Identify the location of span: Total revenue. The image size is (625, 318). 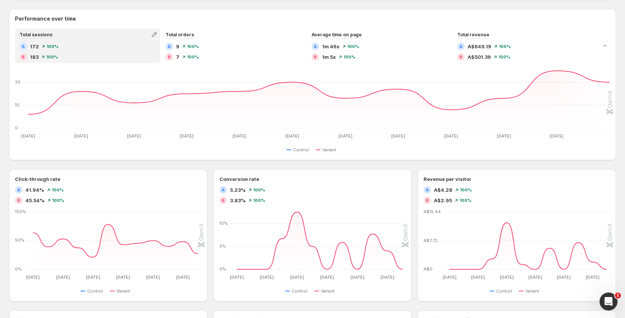
(474, 34).